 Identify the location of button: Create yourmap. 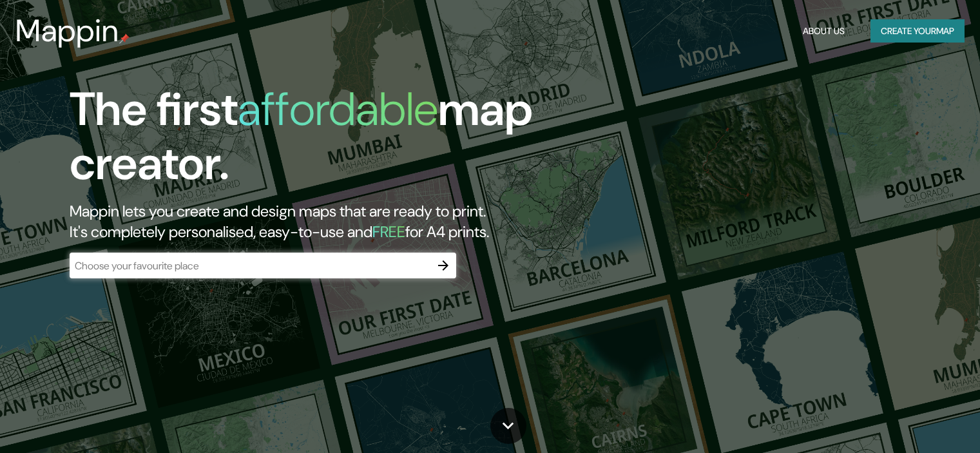
(917, 31).